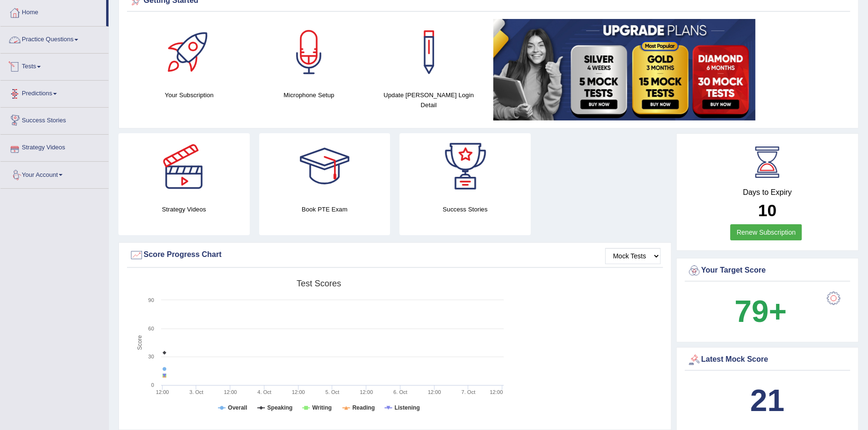 The height and width of the screenshot is (430, 868). Describe the element at coordinates (279, 408) in the screenshot. I see `tspan: Speaking` at that location.